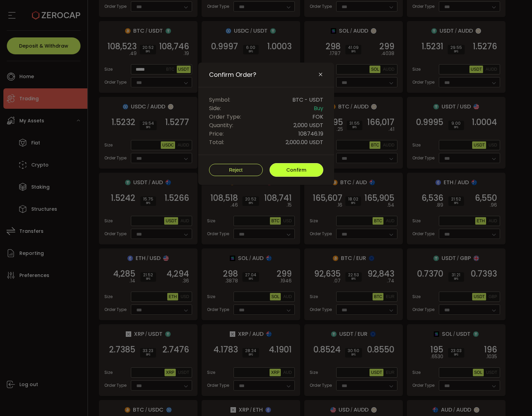  I want to click on div: Confirm Order?, so click(266, 123).